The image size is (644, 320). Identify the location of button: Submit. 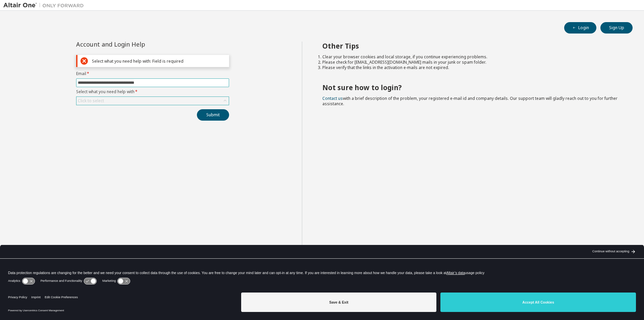
(213, 115).